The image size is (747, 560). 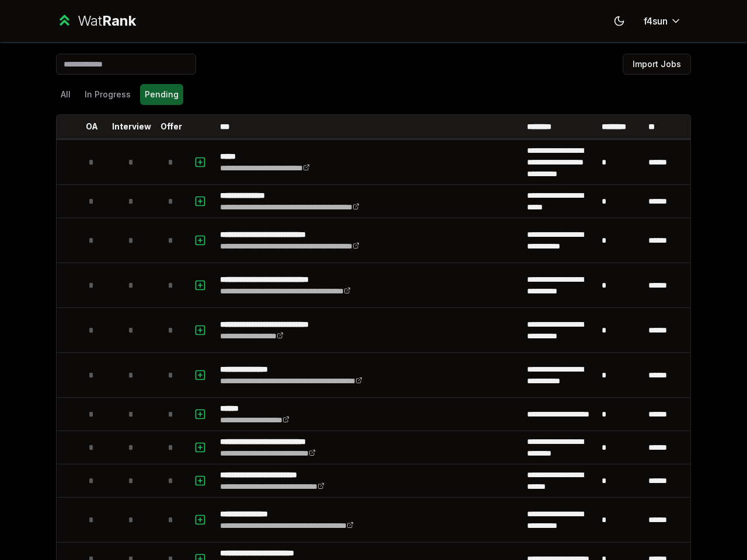 What do you see at coordinates (66, 94) in the screenshot?
I see `button: All` at bounding box center [66, 94].